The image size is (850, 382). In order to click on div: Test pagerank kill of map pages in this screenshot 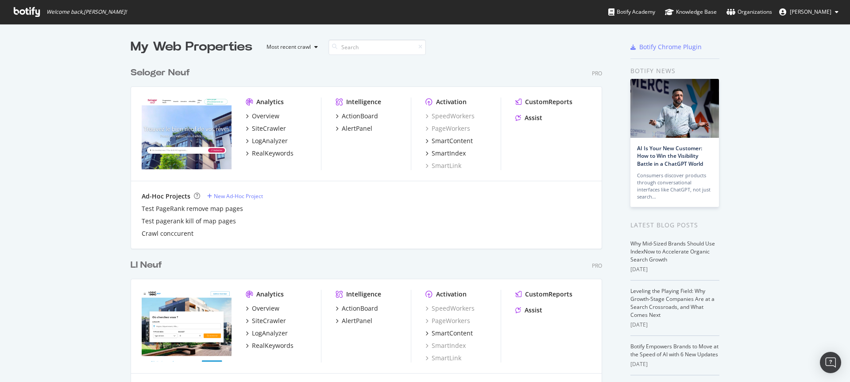, I will do `click(189, 221)`.